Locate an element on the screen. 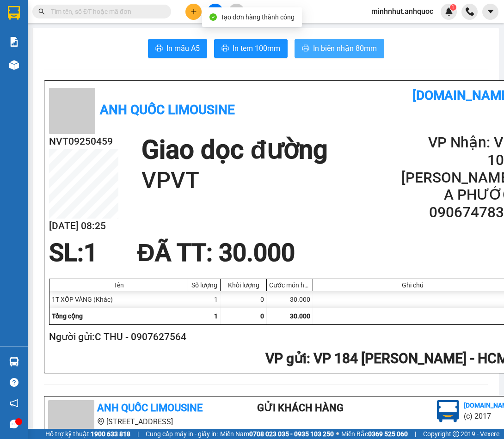  span: Hỗ trợ kỹ thuật: is located at coordinates (88, 434).